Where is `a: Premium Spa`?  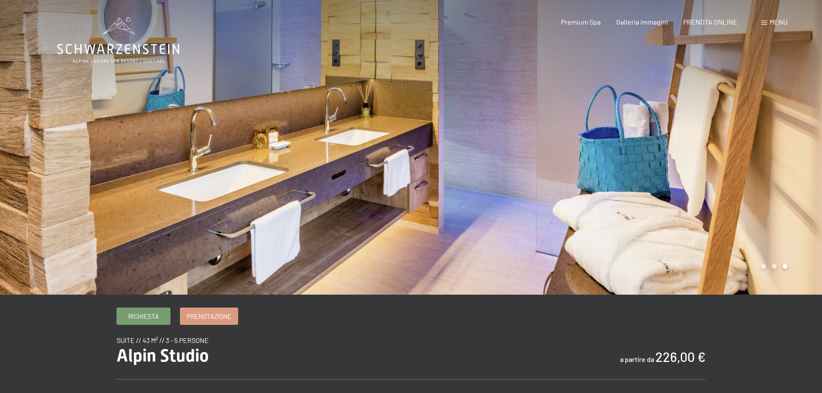 a: Premium Spa is located at coordinates (581, 22).